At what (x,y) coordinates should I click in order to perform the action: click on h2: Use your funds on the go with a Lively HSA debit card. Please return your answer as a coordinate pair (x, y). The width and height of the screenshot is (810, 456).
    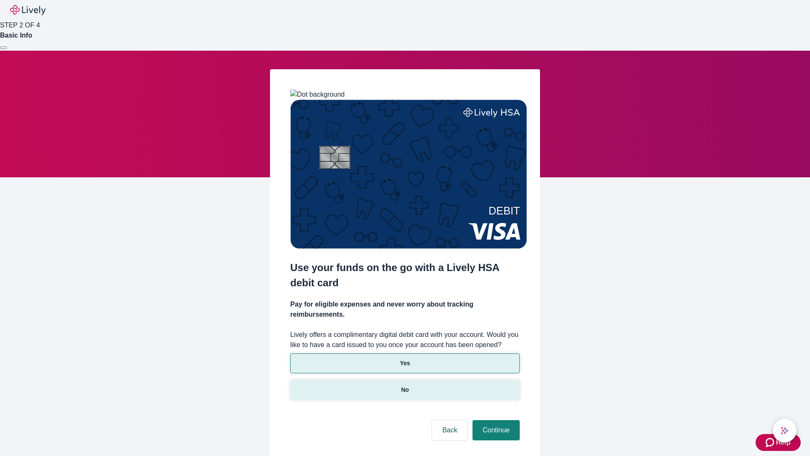
    Looking at the image, I should click on (405, 275).